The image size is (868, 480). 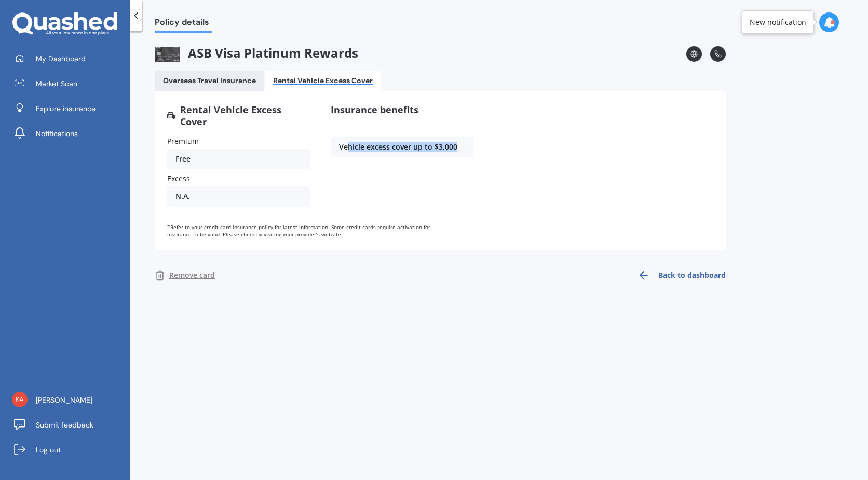 I want to click on button: Remove card, so click(x=188, y=275).